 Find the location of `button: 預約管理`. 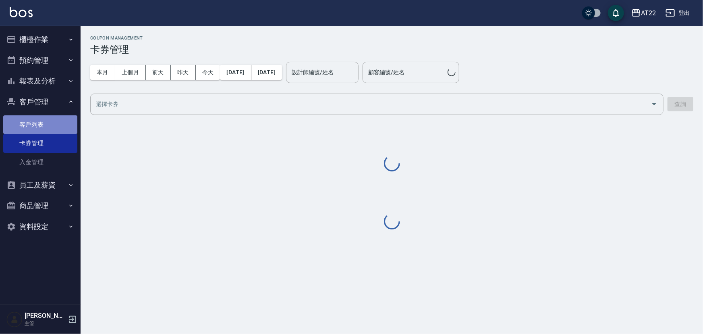

button: 預約管理 is located at coordinates (40, 60).